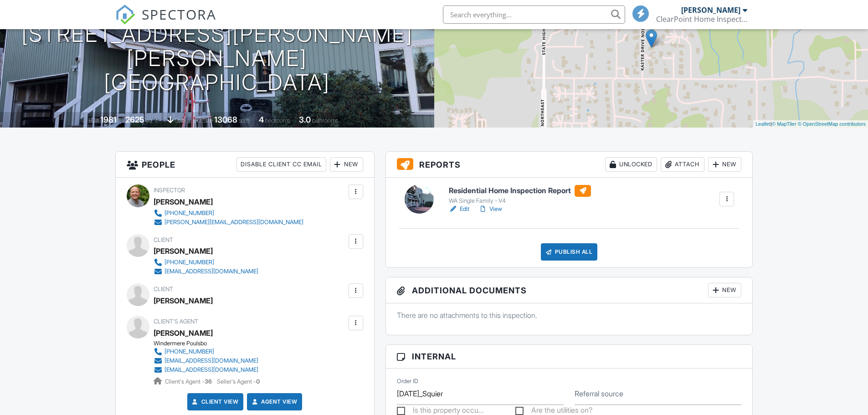  What do you see at coordinates (459, 209) in the screenshot?
I see `a: Edit` at bounding box center [459, 209].